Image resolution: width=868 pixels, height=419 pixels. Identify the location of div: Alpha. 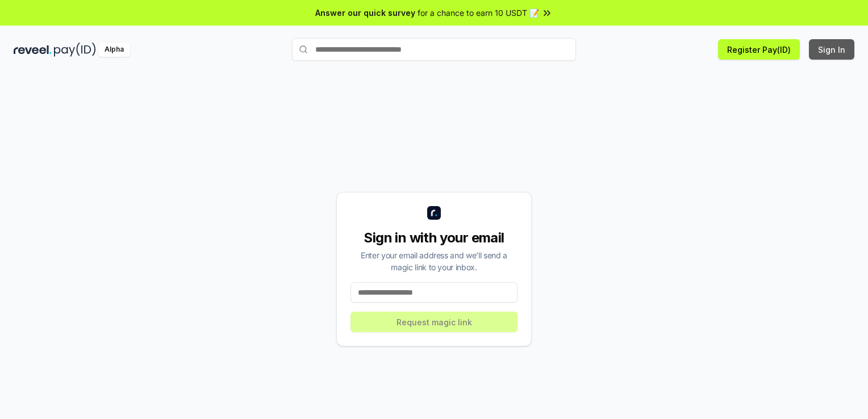
(114, 49).